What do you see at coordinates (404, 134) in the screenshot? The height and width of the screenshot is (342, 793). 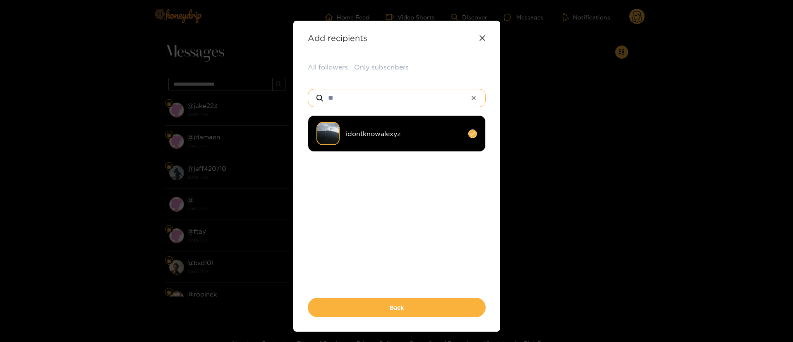 I see `span: idontknowalexyz` at bounding box center [404, 134].